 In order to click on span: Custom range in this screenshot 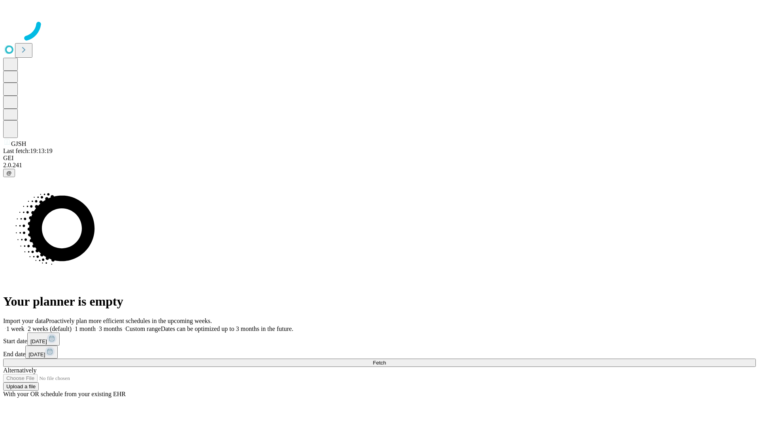, I will do `click(143, 328)`.